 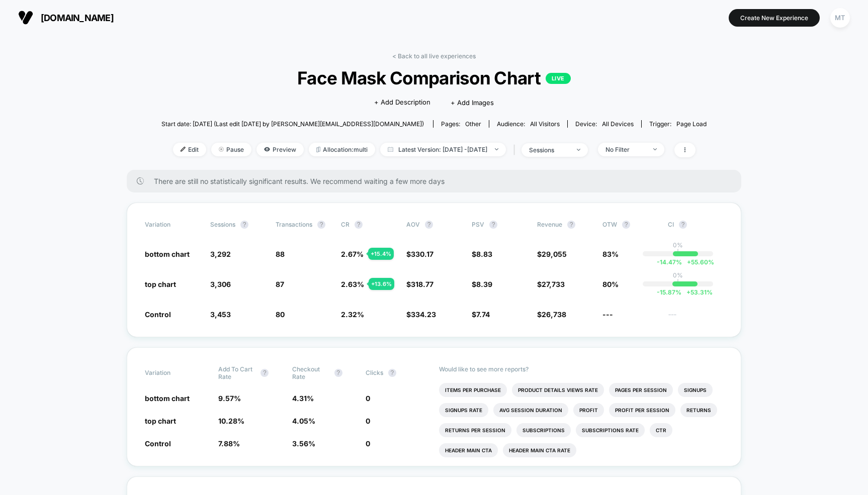 What do you see at coordinates (484, 284) in the screenshot?
I see `span: 8.39` at bounding box center [484, 284].